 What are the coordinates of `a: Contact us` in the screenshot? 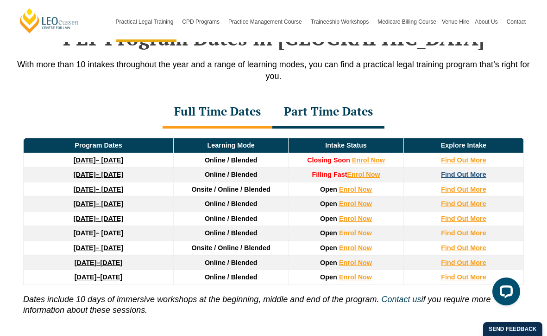 It's located at (401, 299).